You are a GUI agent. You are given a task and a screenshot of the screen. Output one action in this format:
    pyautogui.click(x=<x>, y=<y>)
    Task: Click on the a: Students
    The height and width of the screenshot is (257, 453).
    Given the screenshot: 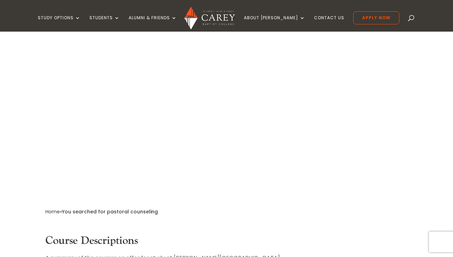 What is the action you would take?
    pyautogui.click(x=105, y=23)
    